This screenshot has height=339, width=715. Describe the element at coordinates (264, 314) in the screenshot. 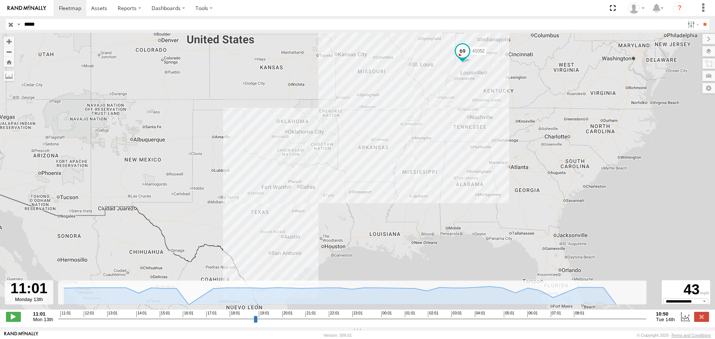

I see `span: 19:01` at that location.